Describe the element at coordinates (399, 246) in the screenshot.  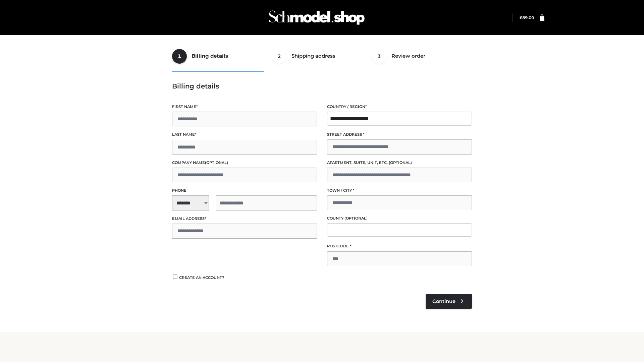
I see `label: Postcode` at that location.